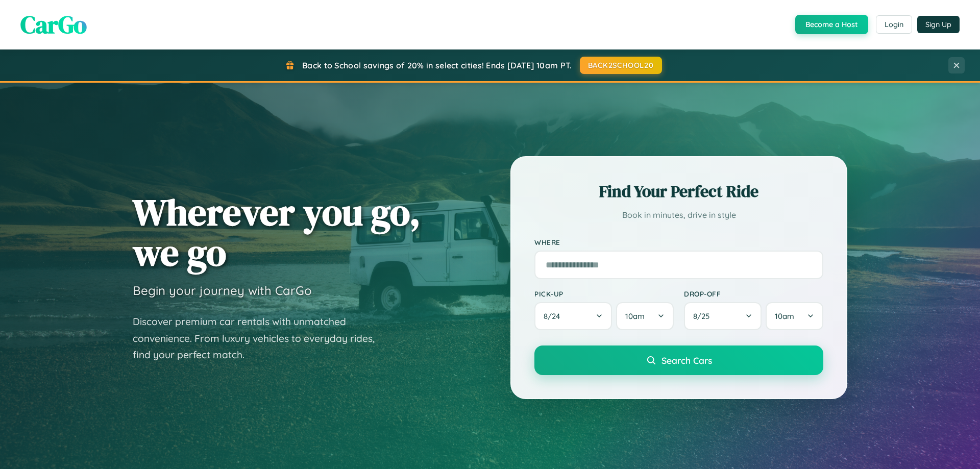 The height and width of the screenshot is (469, 980). What do you see at coordinates (573, 316) in the screenshot?
I see `button: 8/24` at bounding box center [573, 316].